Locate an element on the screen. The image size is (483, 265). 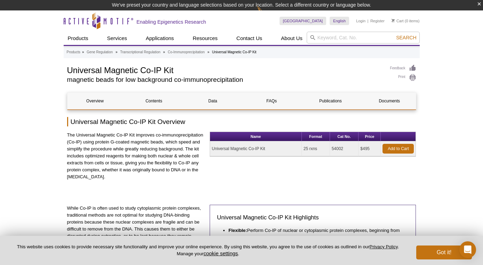
a: Contents is located at coordinates (154, 101).